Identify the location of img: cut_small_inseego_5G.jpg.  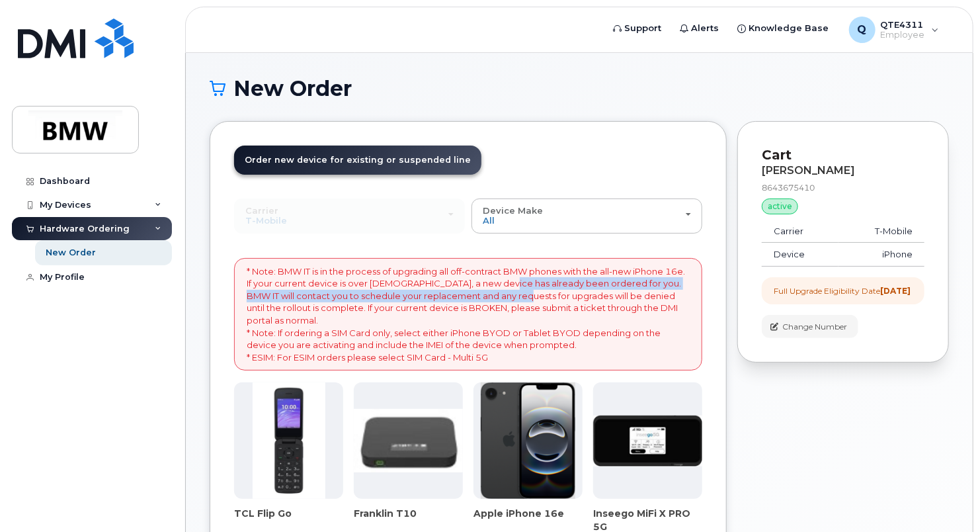
(647, 440).